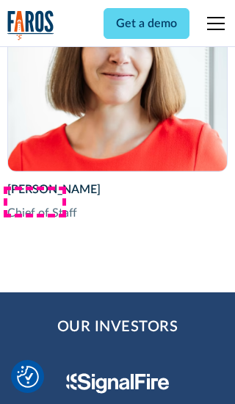 This screenshot has height=404, width=235. I want to click on div: menu, so click(213, 24).